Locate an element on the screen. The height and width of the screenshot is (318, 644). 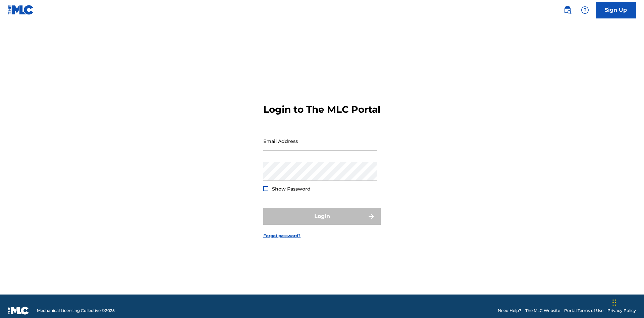
div: Help is located at coordinates (585, 10).